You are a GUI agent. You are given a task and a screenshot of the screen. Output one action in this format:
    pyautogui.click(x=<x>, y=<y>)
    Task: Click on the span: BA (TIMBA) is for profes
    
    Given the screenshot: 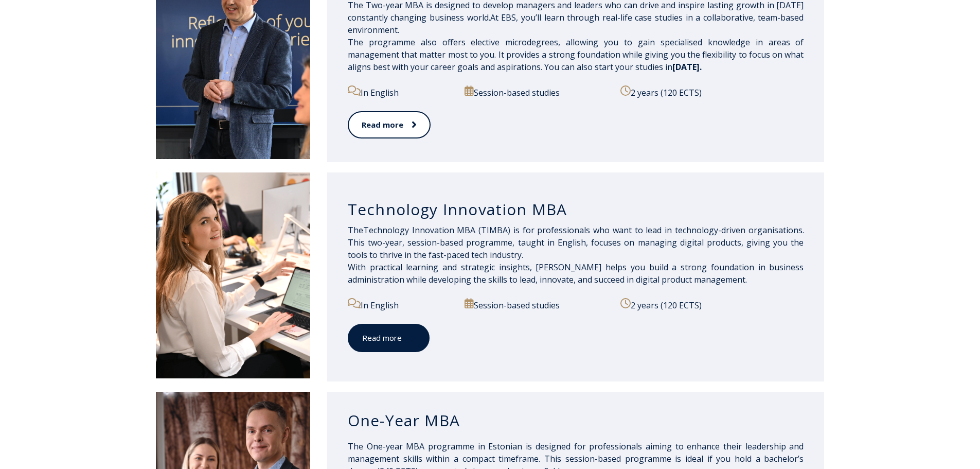 What is the action you would take?
    pyautogui.click(x=514, y=230)
    